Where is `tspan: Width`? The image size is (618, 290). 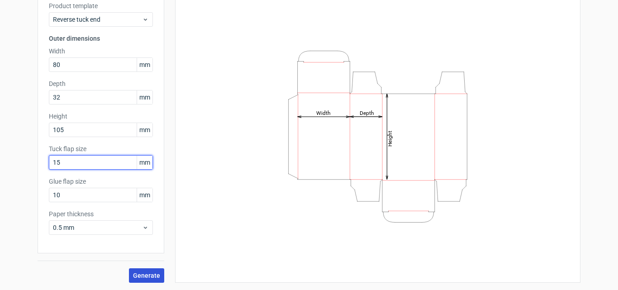 tspan: Width is located at coordinates (324, 113).